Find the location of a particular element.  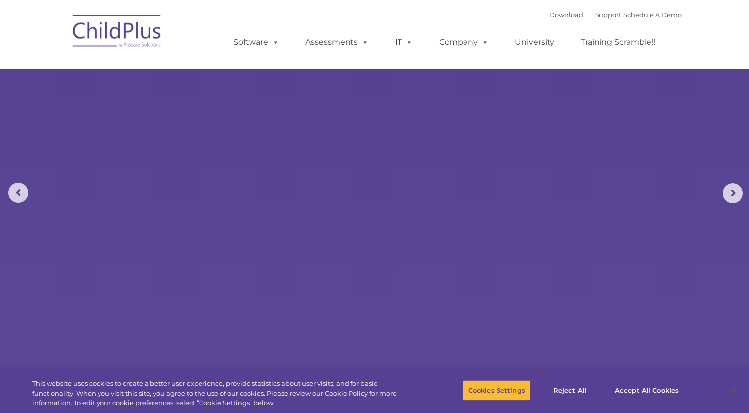

button: Reject All is located at coordinates (569, 390).